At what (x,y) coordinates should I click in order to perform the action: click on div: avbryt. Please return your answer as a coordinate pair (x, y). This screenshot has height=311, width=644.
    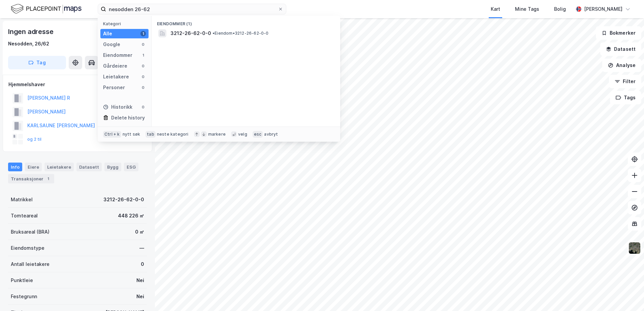
    Looking at the image, I should click on (270, 134).